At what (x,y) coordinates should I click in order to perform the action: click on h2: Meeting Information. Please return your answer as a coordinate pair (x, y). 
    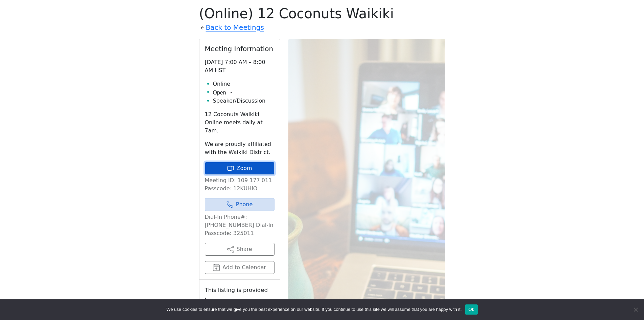
    Looking at the image, I should click on (239, 49).